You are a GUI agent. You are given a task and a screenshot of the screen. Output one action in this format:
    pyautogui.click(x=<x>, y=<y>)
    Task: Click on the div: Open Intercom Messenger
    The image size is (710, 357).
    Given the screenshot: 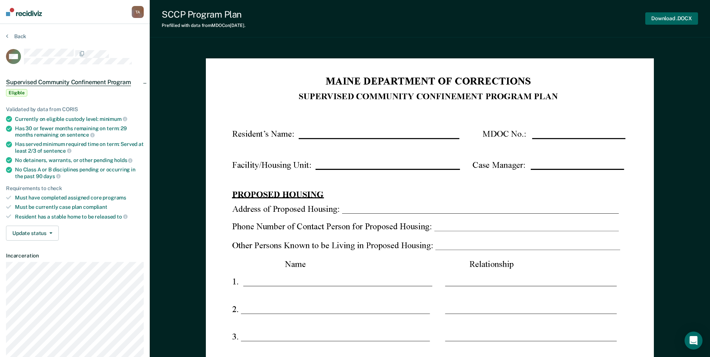 What is the action you would take?
    pyautogui.click(x=693, y=341)
    